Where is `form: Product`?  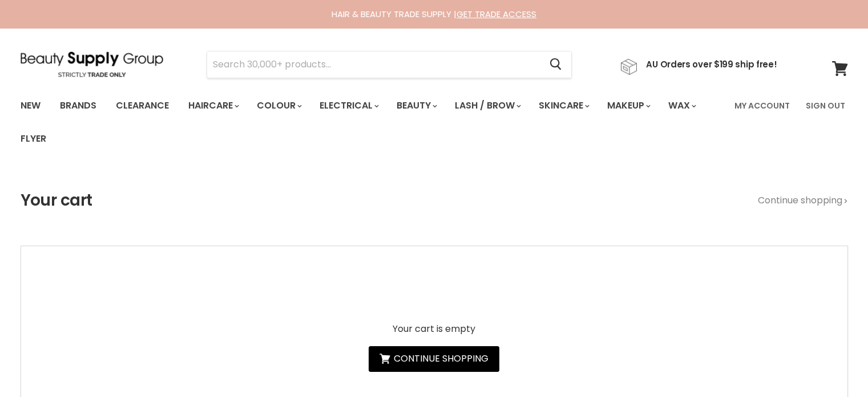 form: Product is located at coordinates (389, 64).